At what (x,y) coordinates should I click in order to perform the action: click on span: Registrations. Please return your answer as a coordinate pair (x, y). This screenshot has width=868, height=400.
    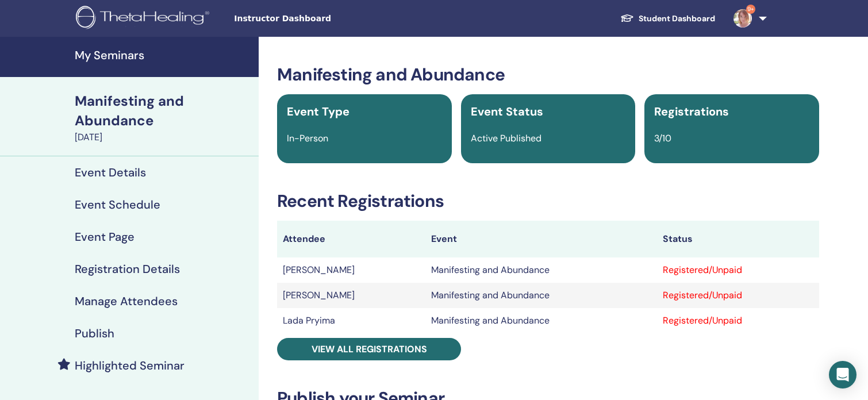
    Looking at the image, I should click on (692, 111).